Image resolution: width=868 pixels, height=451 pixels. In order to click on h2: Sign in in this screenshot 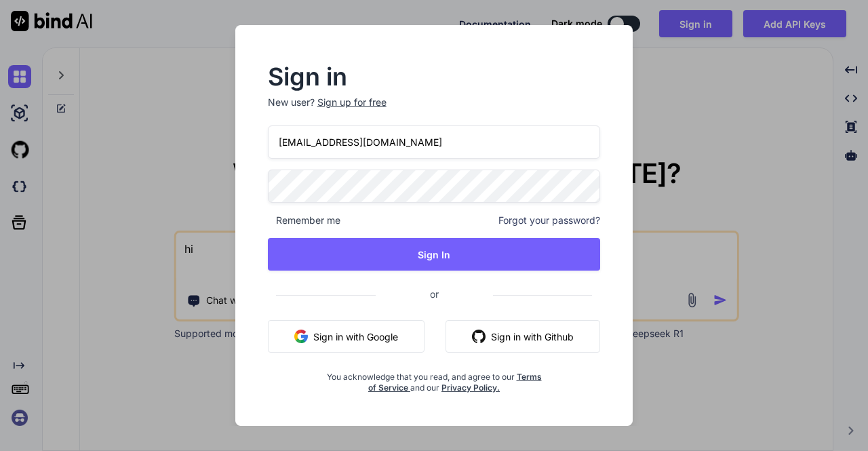, I will do `click(434, 76)`.